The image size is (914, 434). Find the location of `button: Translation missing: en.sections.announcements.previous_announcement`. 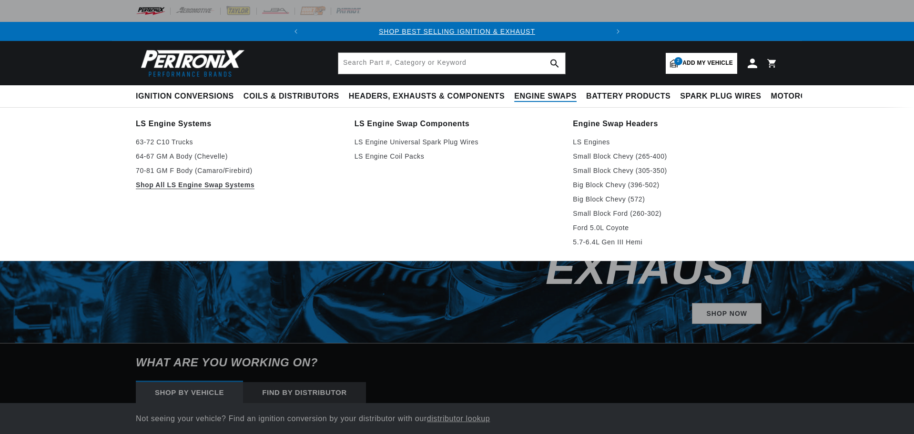

button: Translation missing: en.sections.announcements.previous_announcement is located at coordinates (296, 31).